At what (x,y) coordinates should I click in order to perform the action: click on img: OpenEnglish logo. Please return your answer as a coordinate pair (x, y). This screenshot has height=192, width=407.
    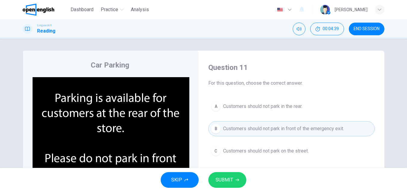
    Looking at the image, I should click on (38, 10).